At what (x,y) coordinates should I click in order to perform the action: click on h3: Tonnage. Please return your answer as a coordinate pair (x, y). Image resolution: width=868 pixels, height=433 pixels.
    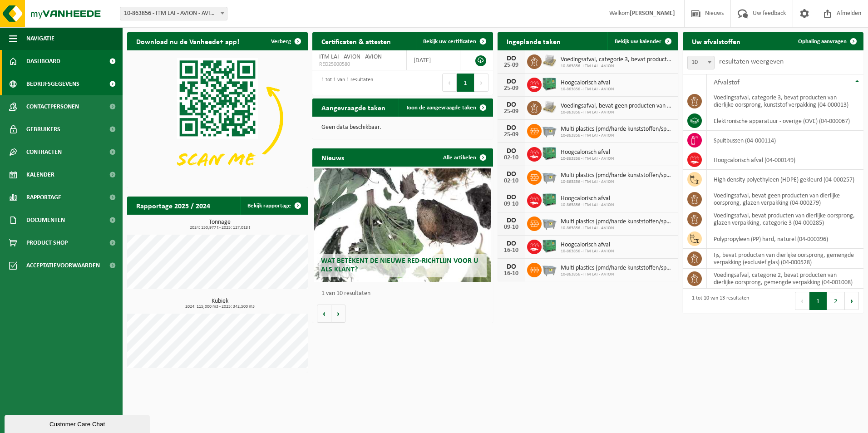
    Looking at the image, I should click on (220, 224).